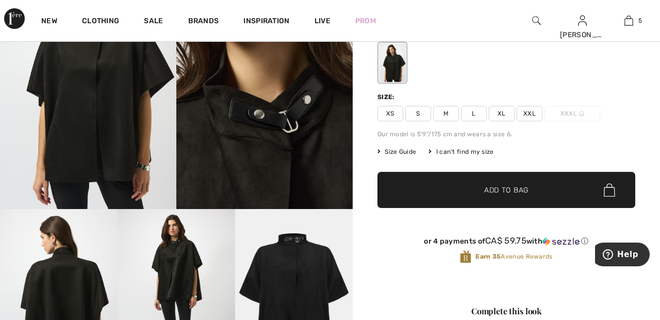  Describe the element at coordinates (153, 22) in the screenshot. I see `a: Sale` at that location.